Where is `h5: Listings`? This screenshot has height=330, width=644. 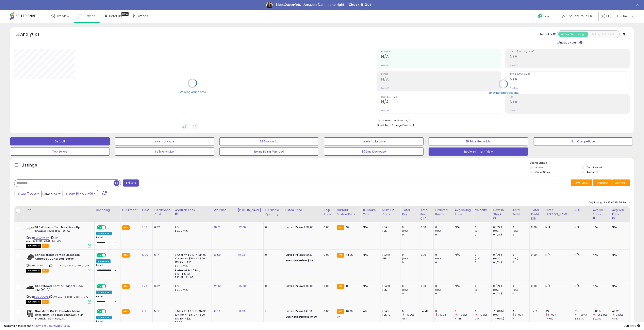 h5: Listings is located at coordinates (29, 165).